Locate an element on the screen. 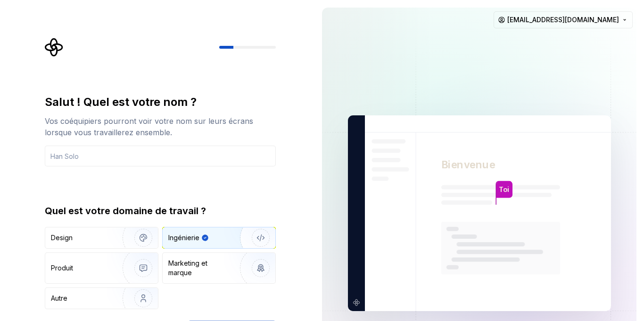 The width and height of the screenshot is (644, 321). div: Autre is located at coordinates (59, 298).